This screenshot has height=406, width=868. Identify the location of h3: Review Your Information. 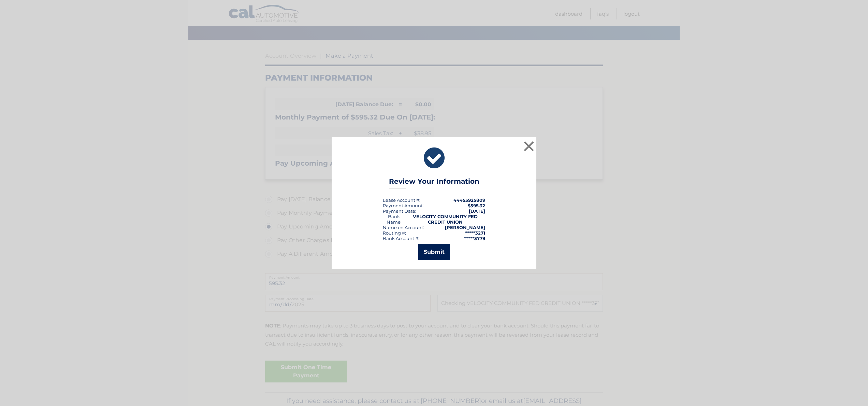
(434, 183).